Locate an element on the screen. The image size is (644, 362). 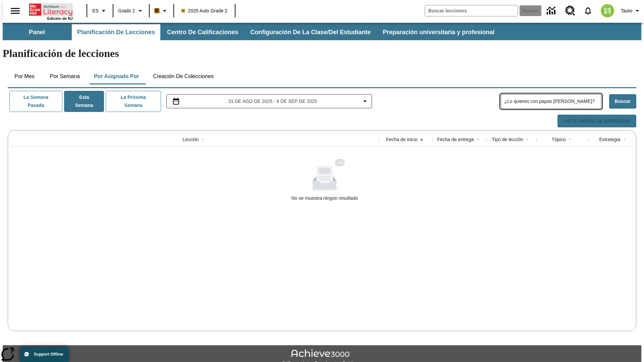
input: Buscar lecciones asignadas is located at coordinates (553, 101).